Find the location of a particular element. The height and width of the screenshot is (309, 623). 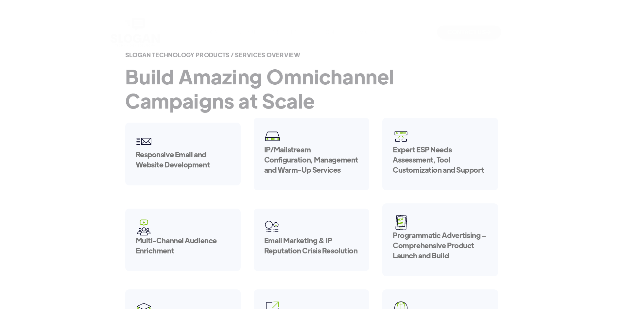

a: HOME is located at coordinates (214, 32).